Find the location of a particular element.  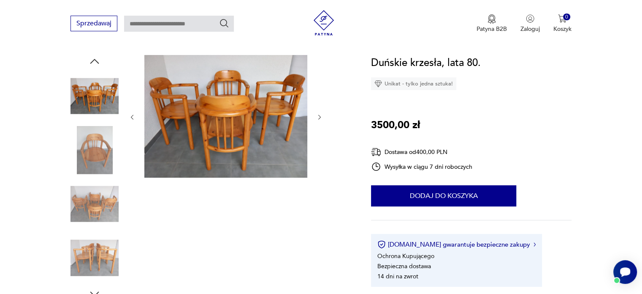

p: Patyna B2B is located at coordinates (492, 29).